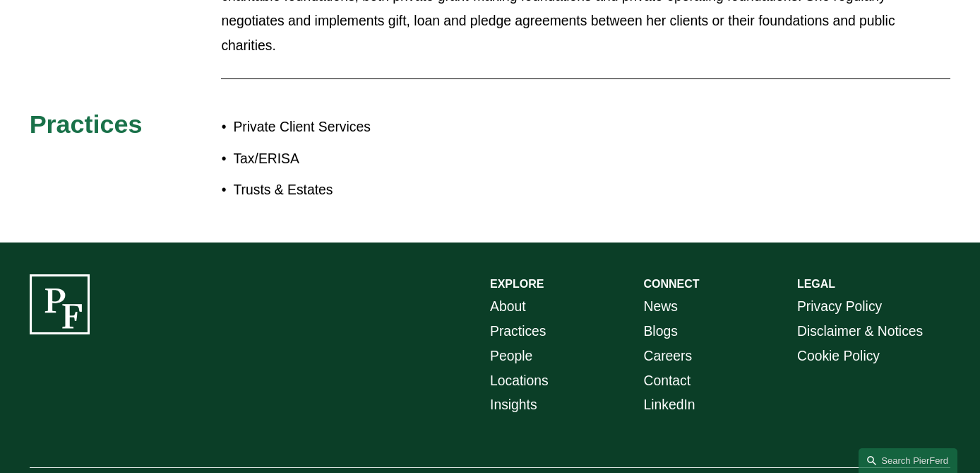 The width and height of the screenshot is (980, 473). What do you see at coordinates (517, 283) in the screenshot?
I see `strong: EXPLORE` at bounding box center [517, 283].